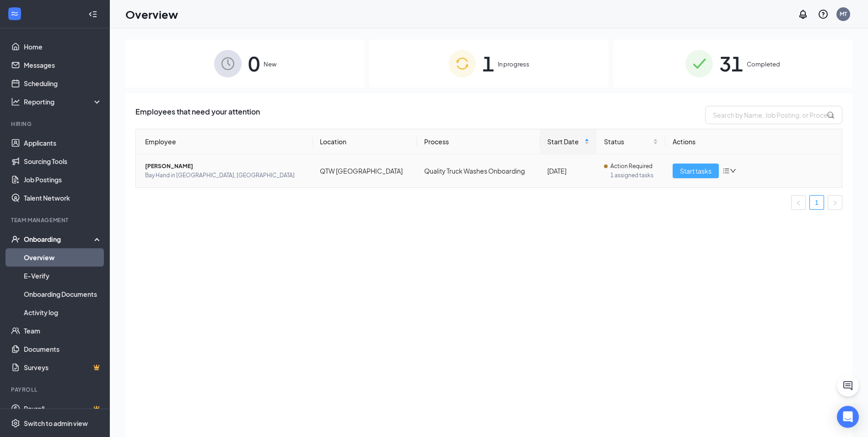 The image size is (868, 437). I want to click on div: Reporting, so click(63, 102).